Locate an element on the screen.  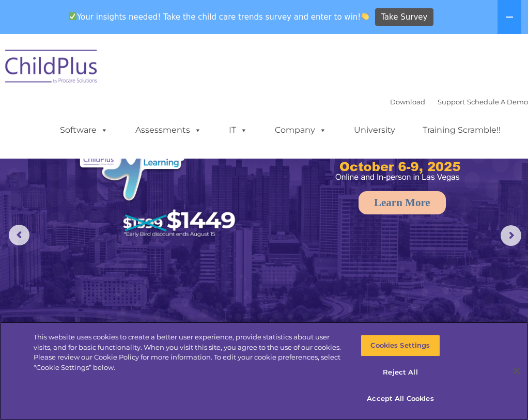
a: Support is located at coordinates (451, 101).